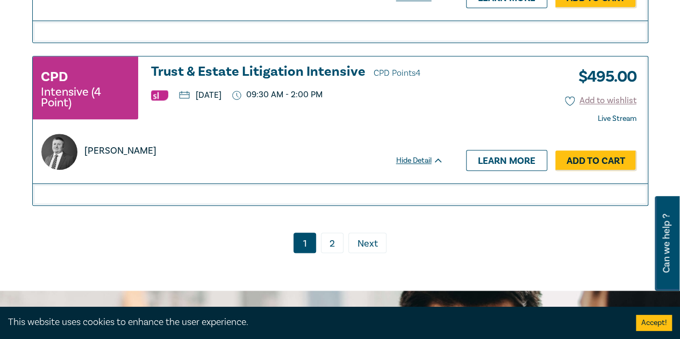 The image size is (680, 339). Describe the element at coordinates (59, 151) in the screenshot. I see `img: https://s3.ap-southeast-2.amazonaws.com/leo-cussen-store-production-content/Contacts/Adam%20Craig...` at that location.